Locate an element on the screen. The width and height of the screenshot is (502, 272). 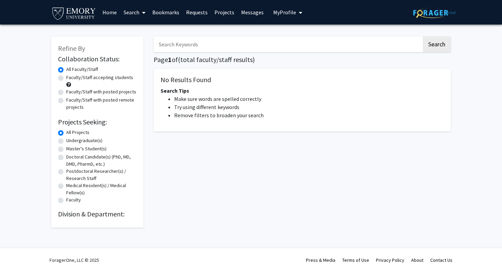
label: Faculty/Staff accepting students is located at coordinates (100, 77).